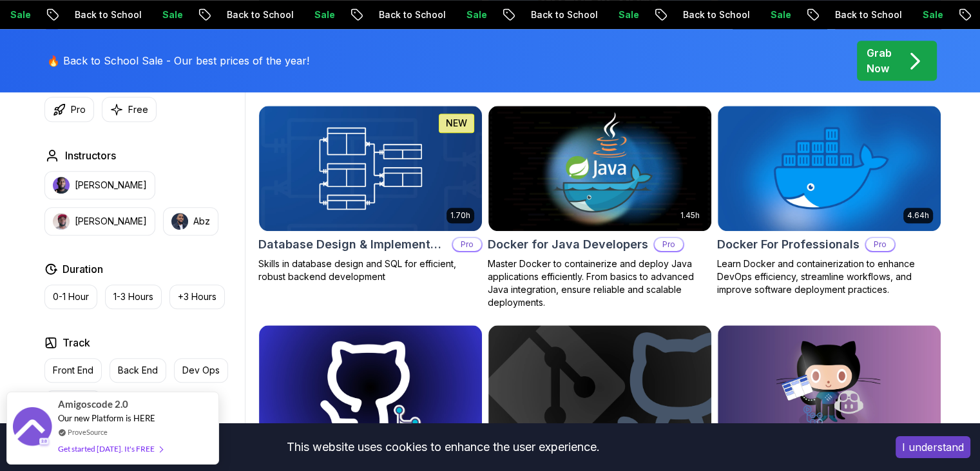 The width and height of the screenshot is (980, 471). Describe the element at coordinates (197, 296) in the screenshot. I see `p: +3 Hours` at that location.